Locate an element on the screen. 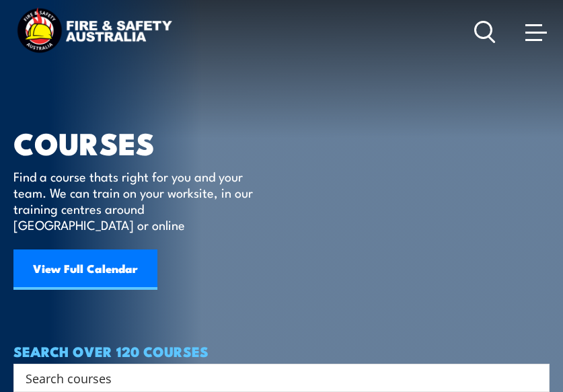  form: Search form is located at coordinates (275, 378).